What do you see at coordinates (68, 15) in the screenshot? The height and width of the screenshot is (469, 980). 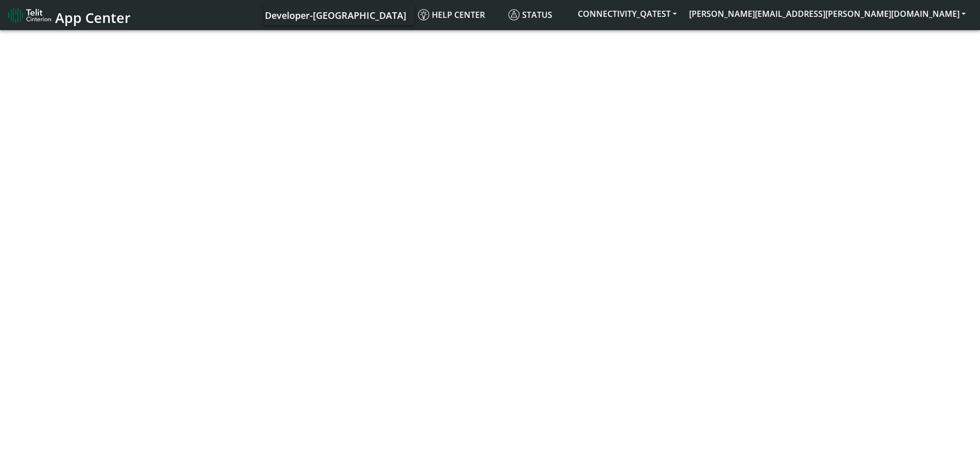 I see `a: App Center` at bounding box center [68, 15].